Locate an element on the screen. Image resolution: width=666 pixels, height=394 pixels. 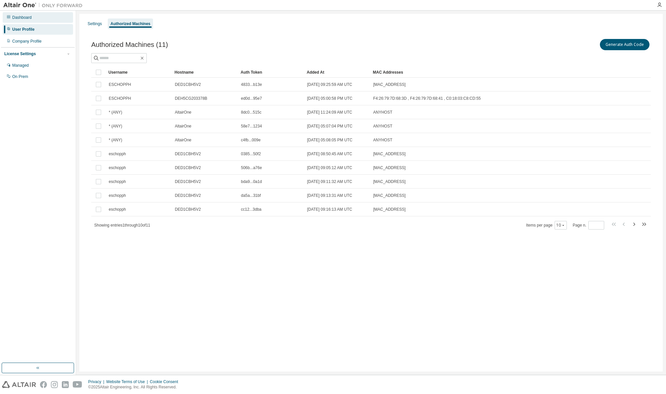
button: Generate Auth Code is located at coordinates (625, 45).